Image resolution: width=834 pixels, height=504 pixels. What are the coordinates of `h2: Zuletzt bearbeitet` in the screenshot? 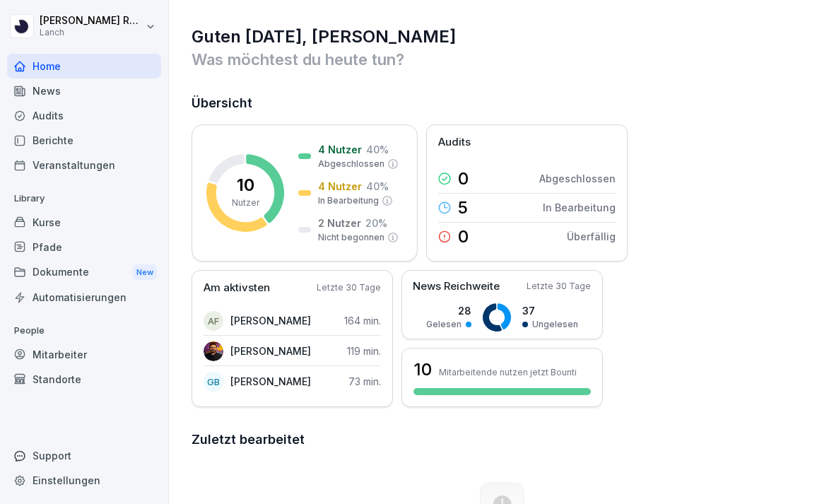 It's located at (502, 440).